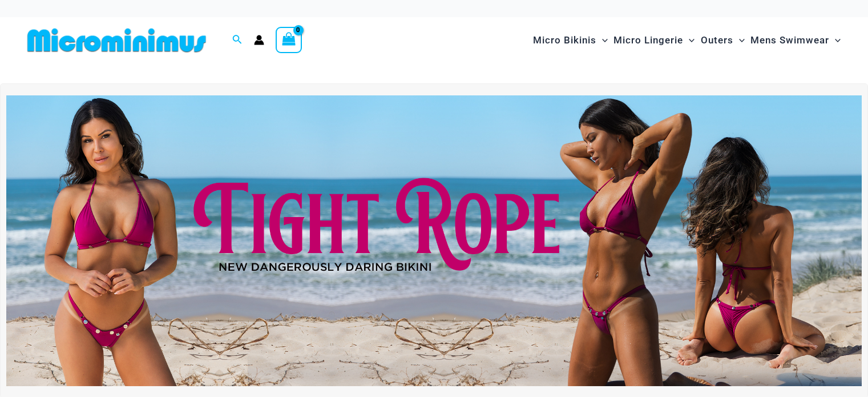  Describe the element at coordinates (648, 40) in the screenshot. I see `span: Micro Lingerie` at that location.